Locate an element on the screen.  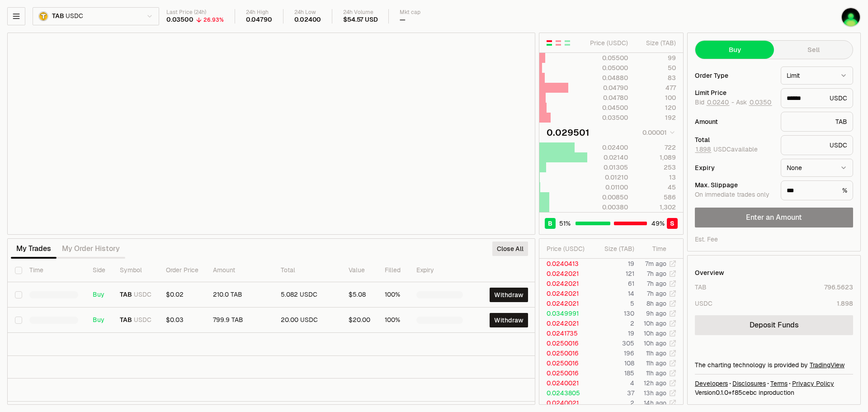
div: 192 is located at coordinates (656, 117).